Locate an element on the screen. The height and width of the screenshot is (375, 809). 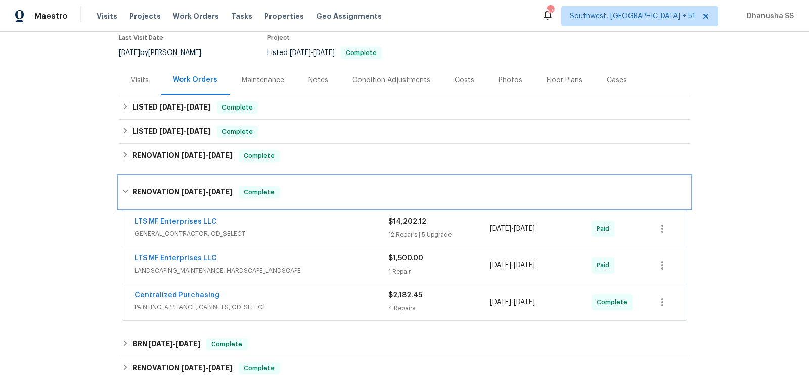
span: PAINTING, APPLIANCE, CABINETS, OD_SELECT is located at coordinates (261, 308).